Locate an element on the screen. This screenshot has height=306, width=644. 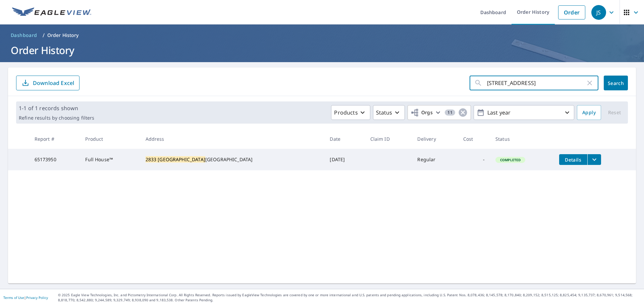
button: filesDropdownBtn-65173950 is located at coordinates (594, 160).